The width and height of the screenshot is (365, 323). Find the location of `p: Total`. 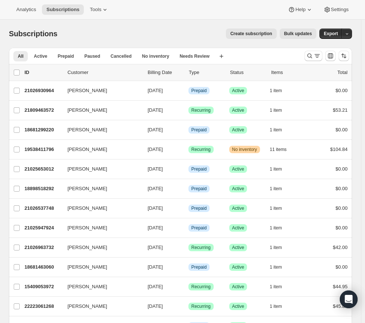

p: Total is located at coordinates (342, 73).